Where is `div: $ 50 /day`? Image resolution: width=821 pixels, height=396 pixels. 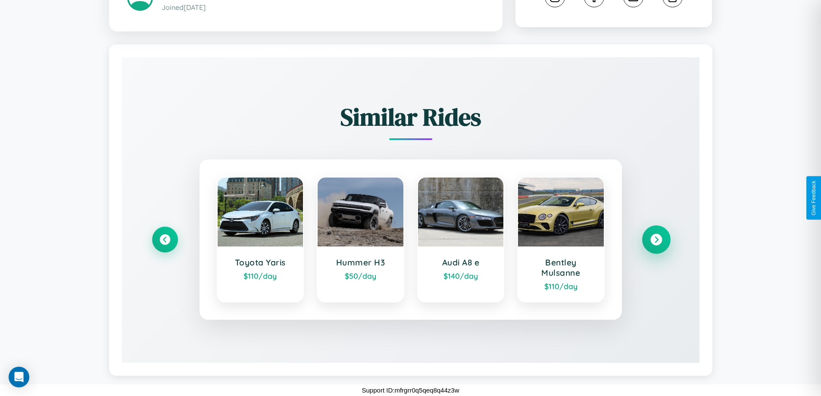 div: $ 50 /day is located at coordinates (360, 276).